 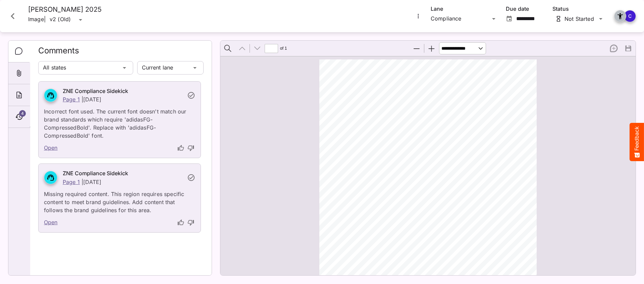 What do you see at coordinates (119, 200) in the screenshot?
I see `p: Missing required content. This region requires specific content to meet brand guidelines. Add con...` at bounding box center [119, 200].